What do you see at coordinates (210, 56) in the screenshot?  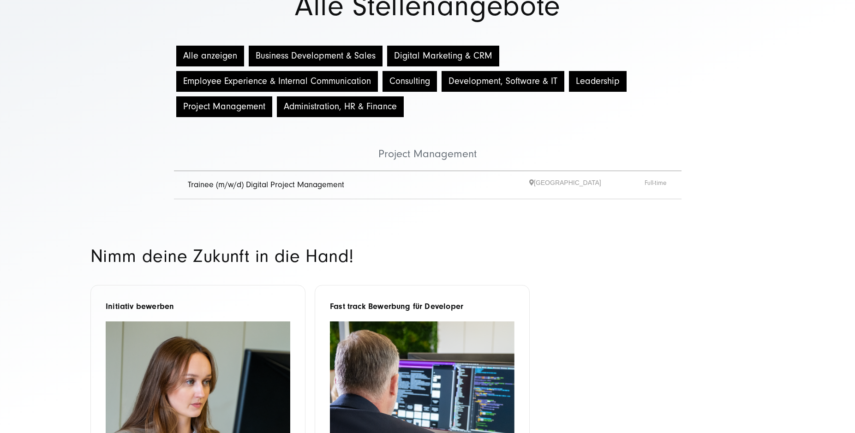 I see `button: Alle anzeigen` at bounding box center [210, 56].